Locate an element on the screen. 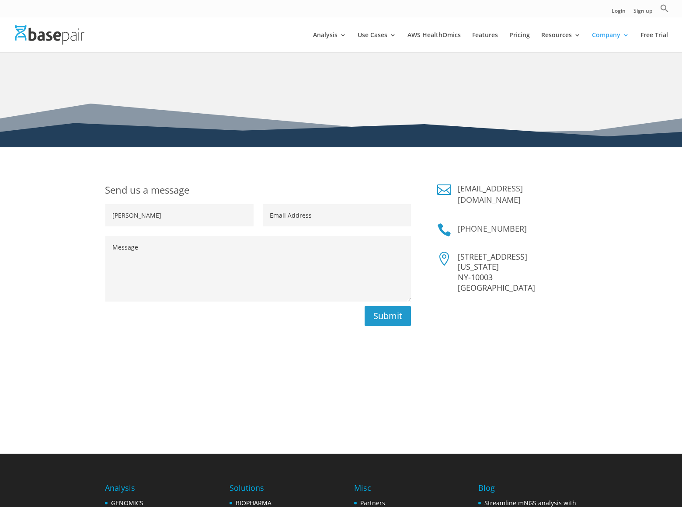  h4: Solutions is located at coordinates (279, 490).